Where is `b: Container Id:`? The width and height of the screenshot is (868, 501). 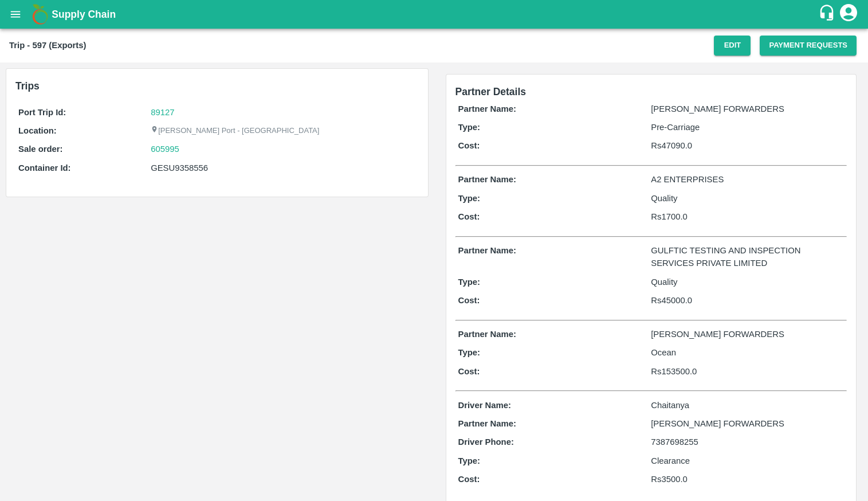
b: Container Id: is located at coordinates (44, 168).